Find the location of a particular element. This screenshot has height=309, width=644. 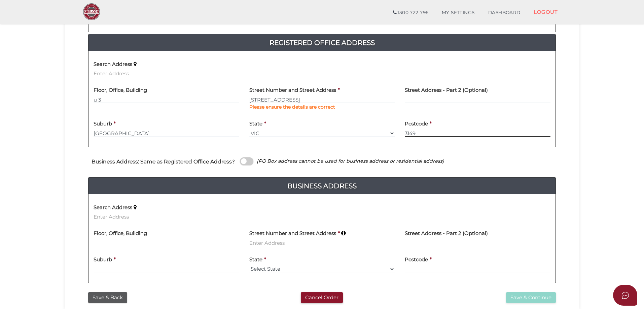

h4: Registered Office Address is located at coordinates (322, 43).